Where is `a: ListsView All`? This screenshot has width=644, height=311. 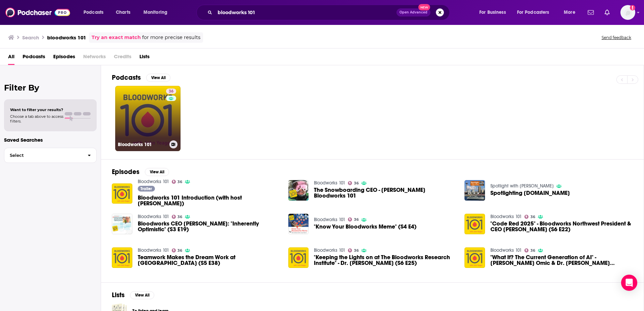
a: ListsView All is located at coordinates (133, 295).